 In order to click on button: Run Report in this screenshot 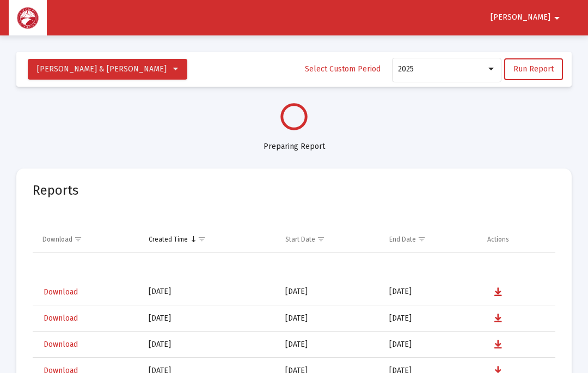, I will do `click(533, 69)`.